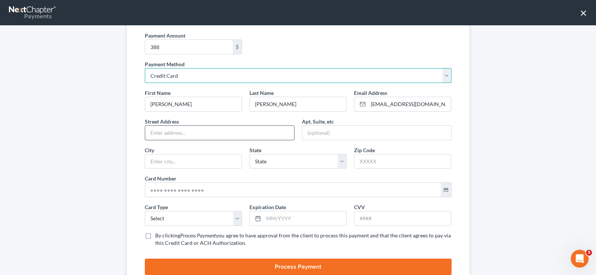 This screenshot has width=596, height=275. What do you see at coordinates (161, 178) in the screenshot?
I see `span: Card Number` at bounding box center [161, 178].